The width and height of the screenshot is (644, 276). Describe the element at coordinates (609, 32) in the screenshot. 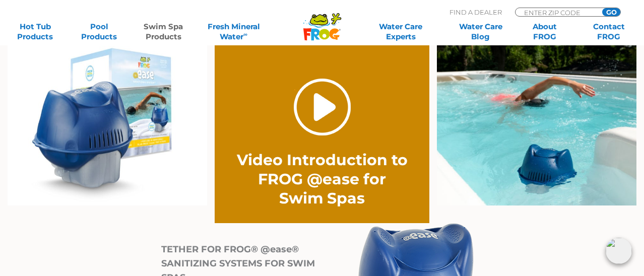

I see `a: ContactFROG` at that location.